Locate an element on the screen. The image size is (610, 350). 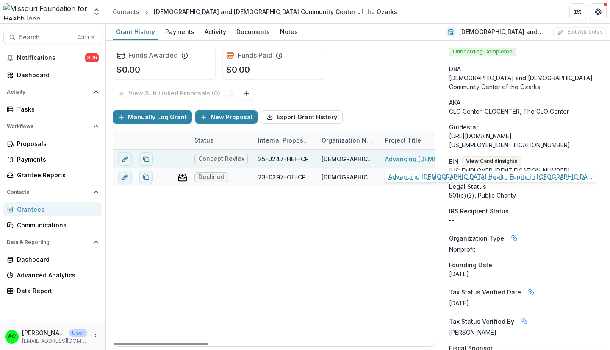
span: AKA is located at coordinates (455, 102).